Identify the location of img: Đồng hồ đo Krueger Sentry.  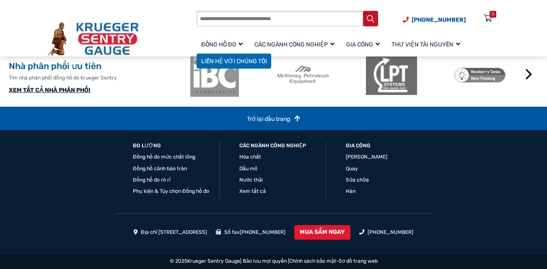
(93, 39).